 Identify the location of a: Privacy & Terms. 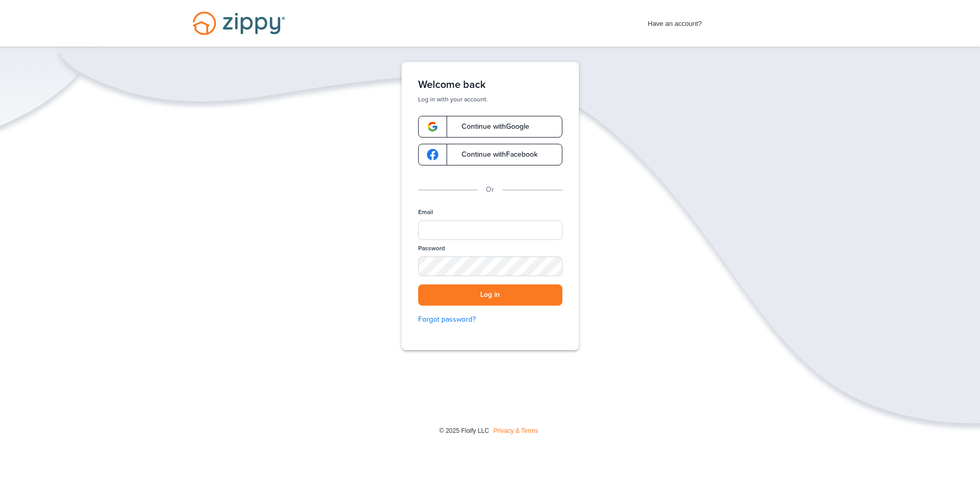
(516, 431).